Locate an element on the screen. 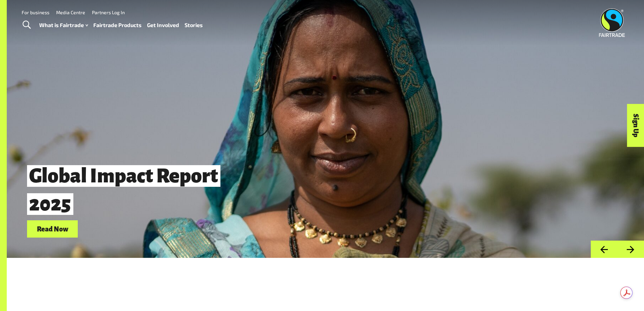 The width and height of the screenshot is (644, 311). span: Global Impact Report 2025 is located at coordinates (123, 190).